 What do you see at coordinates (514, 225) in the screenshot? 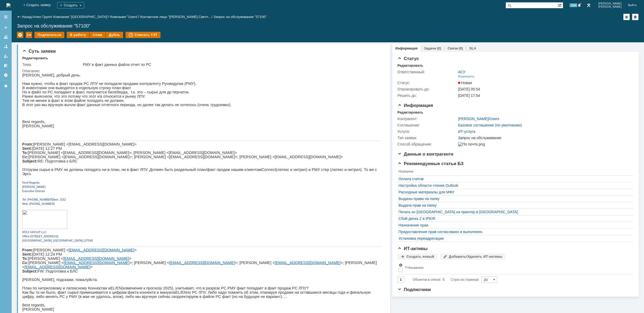
I see `a: Назначение прав.` at bounding box center [514, 225].